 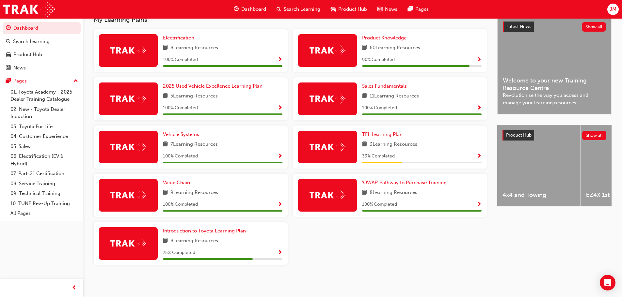 What do you see at coordinates (538, 166) in the screenshot?
I see `a: 4x4 and Towing` at bounding box center [538, 166].